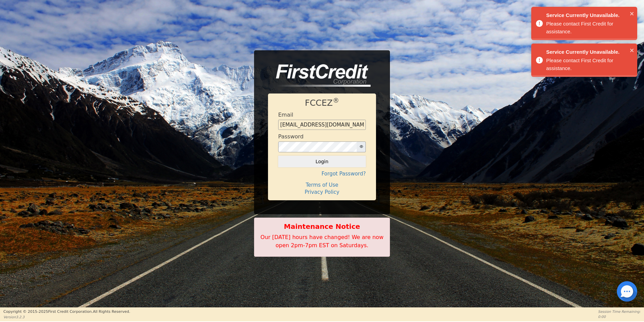  Describe the element at coordinates (618, 316) in the screenshot. I see `p: 0:00` at that location.